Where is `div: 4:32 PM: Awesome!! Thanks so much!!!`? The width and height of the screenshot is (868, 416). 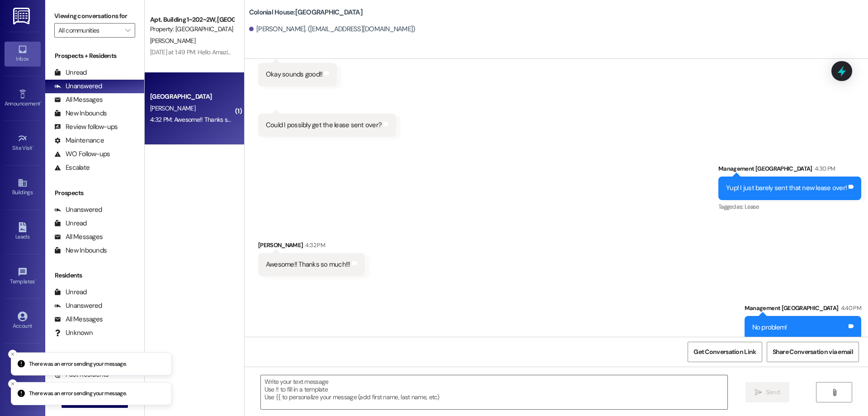
div: 4:32 PM: Awesome!! Thanks so much!!! is located at coordinates (201, 119).